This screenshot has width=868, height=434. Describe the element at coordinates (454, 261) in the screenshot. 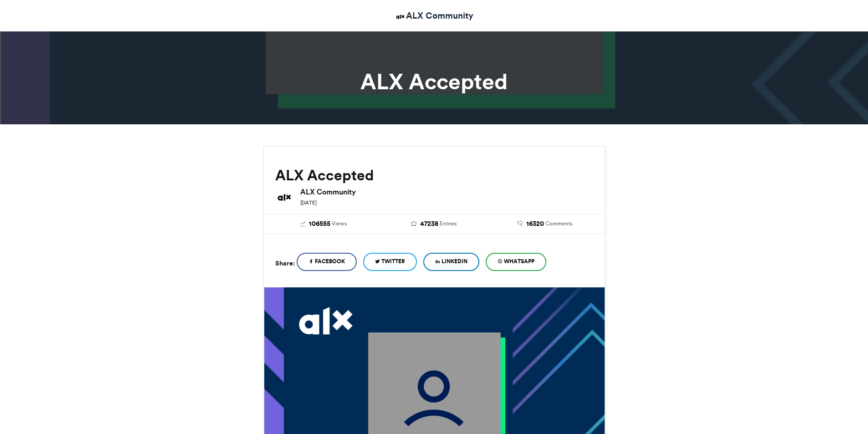

I see `span: LinkedIn` at that location.